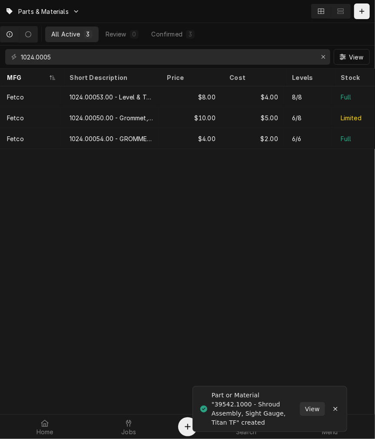  Describe the element at coordinates (111, 138) in the screenshot. I see `div: 1024.00054.00 - GROMMET SILICONE PLUG` at that location.